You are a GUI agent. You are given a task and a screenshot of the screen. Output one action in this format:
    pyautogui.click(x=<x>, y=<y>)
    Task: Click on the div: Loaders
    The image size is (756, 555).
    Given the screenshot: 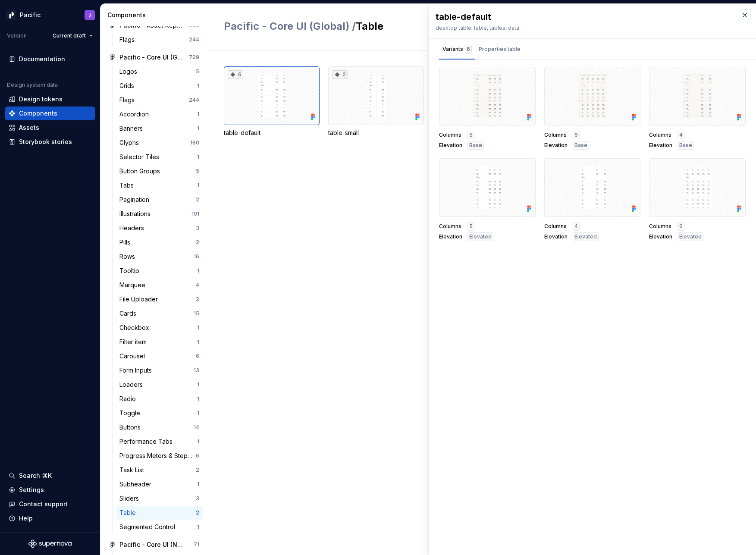 What is the action you would take?
    pyautogui.click(x=133, y=385)
    